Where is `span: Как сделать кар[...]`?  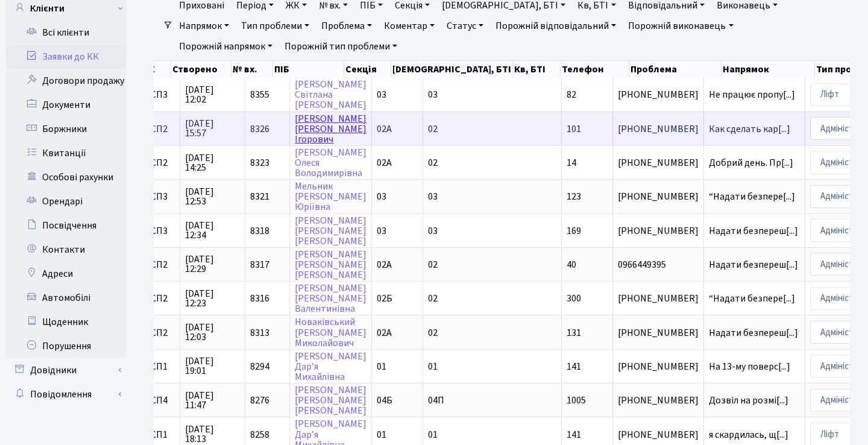 span: Как сделать кар[...] is located at coordinates (749, 129).